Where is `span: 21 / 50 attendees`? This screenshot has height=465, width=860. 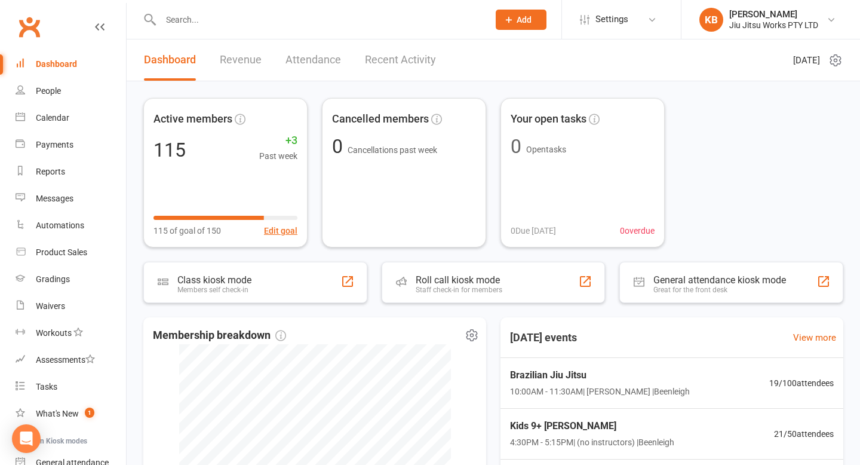
span: 21 / 50 attendees is located at coordinates (804, 434).